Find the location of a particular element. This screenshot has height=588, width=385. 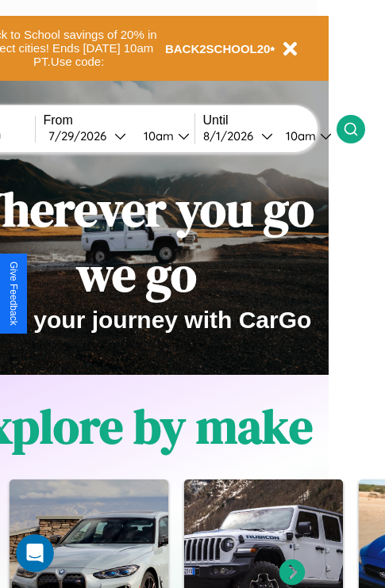

b: BACK2SCHOOL20 is located at coordinates (218, 48).